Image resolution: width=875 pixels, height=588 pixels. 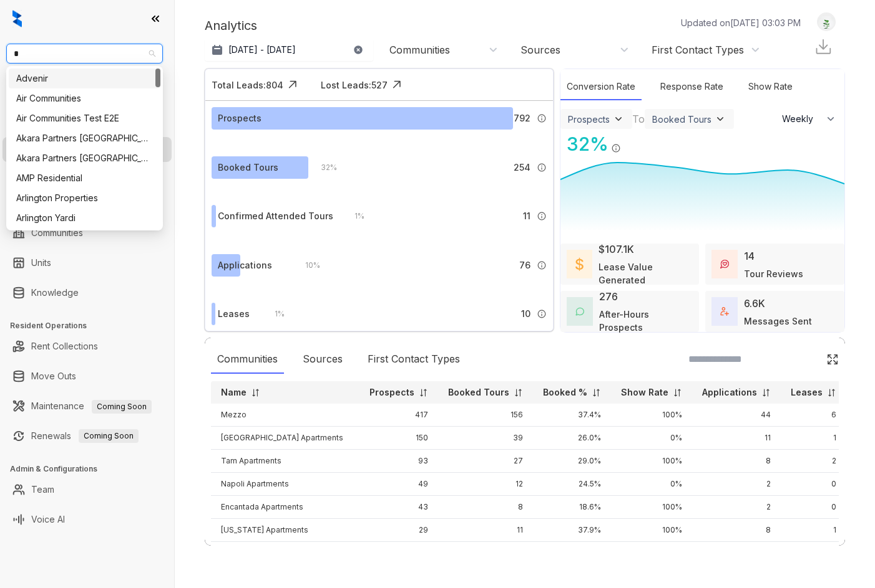 What do you see at coordinates (479, 392) in the screenshot?
I see `p: Booked Tours` at bounding box center [479, 392].